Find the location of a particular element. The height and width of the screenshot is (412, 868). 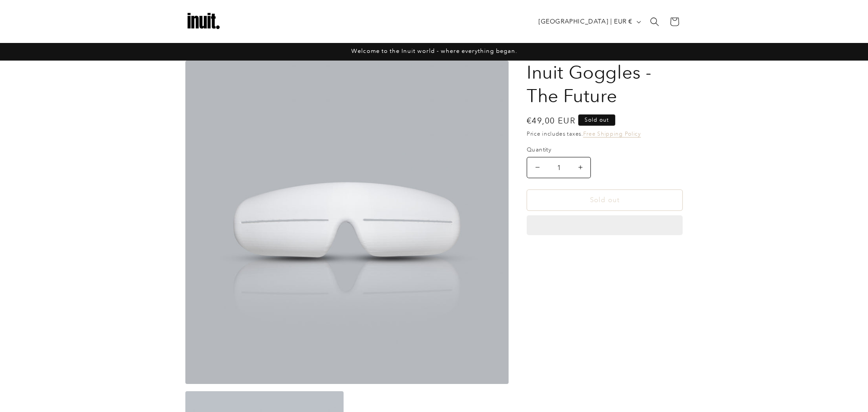

div: Announcement is located at coordinates (434, 51).